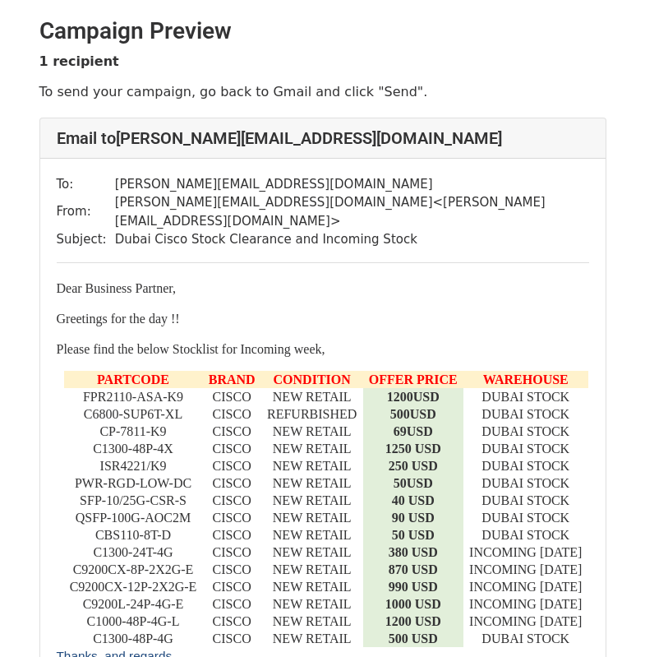 This screenshot has width=645, height=657. Describe the element at coordinates (133, 482) in the screenshot. I see `span: PWR-RGD-LOW-DC` at that location.